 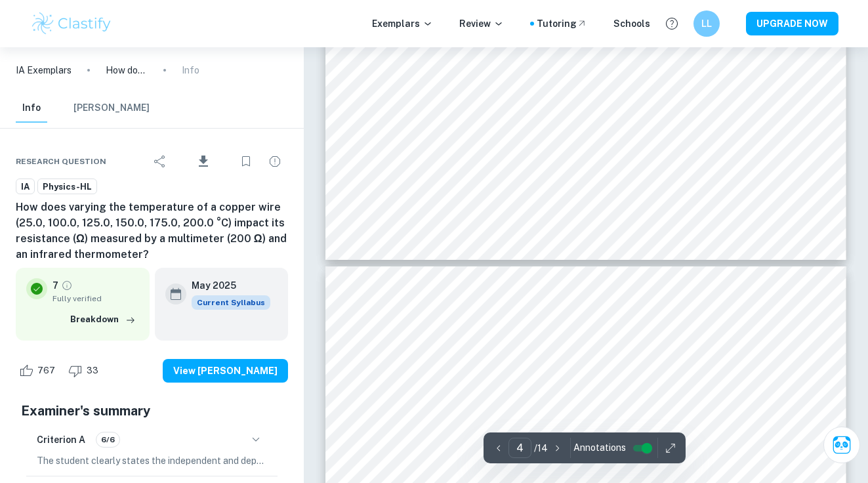 What do you see at coordinates (25, 186) in the screenshot?
I see `a: IA` at bounding box center [25, 186].